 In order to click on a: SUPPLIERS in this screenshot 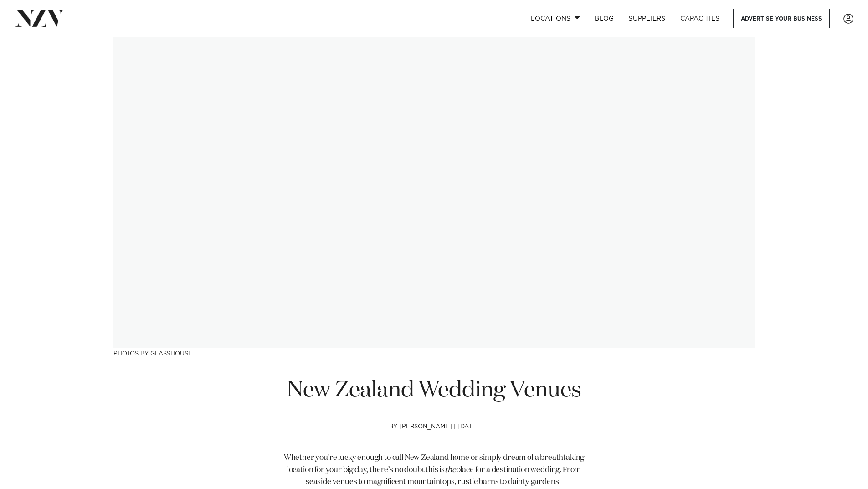, I will do `click(647, 18)`.